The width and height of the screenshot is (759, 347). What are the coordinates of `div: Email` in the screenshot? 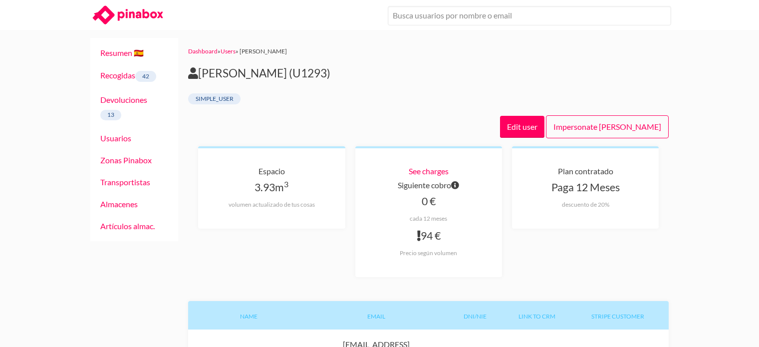 It's located at (376, 315).